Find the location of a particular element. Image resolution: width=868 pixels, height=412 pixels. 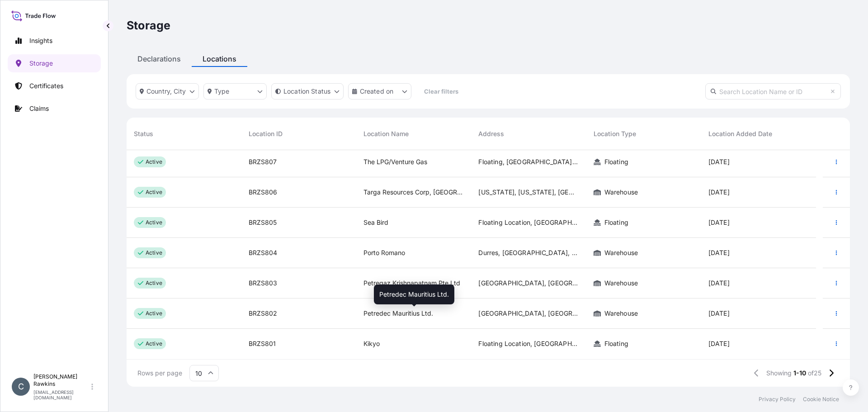

span: BRZS804 is located at coordinates (262, 253).